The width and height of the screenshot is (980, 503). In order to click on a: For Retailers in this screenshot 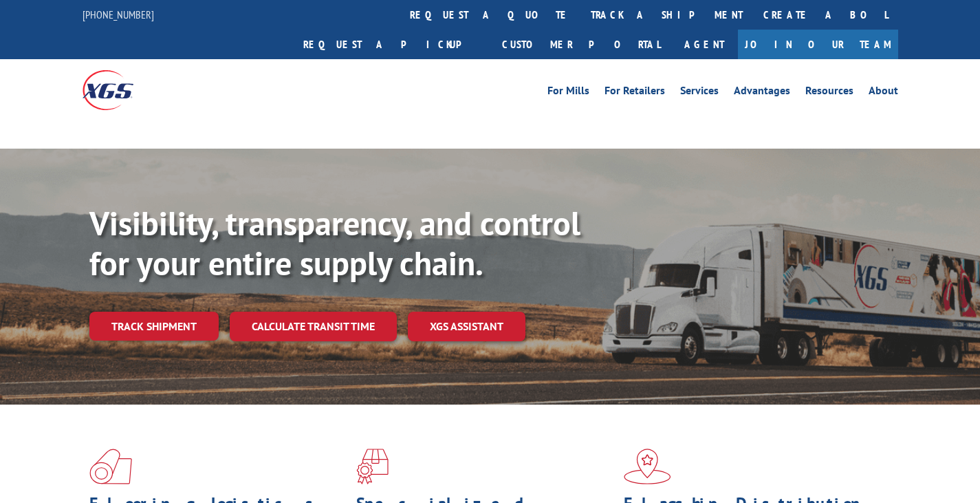, I will do `click(634, 92)`.